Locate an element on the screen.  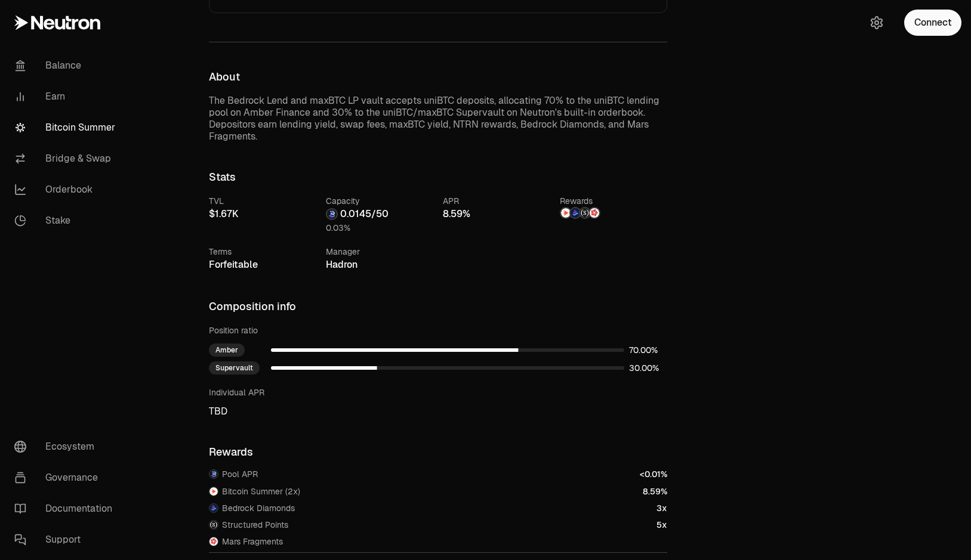
a: Ecosystem is located at coordinates (67, 446).